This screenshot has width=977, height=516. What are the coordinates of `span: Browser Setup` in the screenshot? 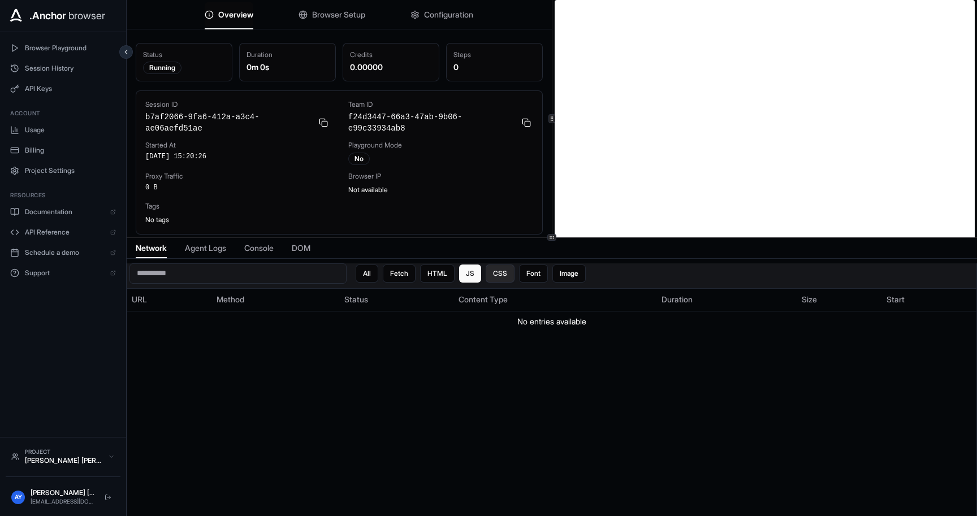 It's located at (339, 15).